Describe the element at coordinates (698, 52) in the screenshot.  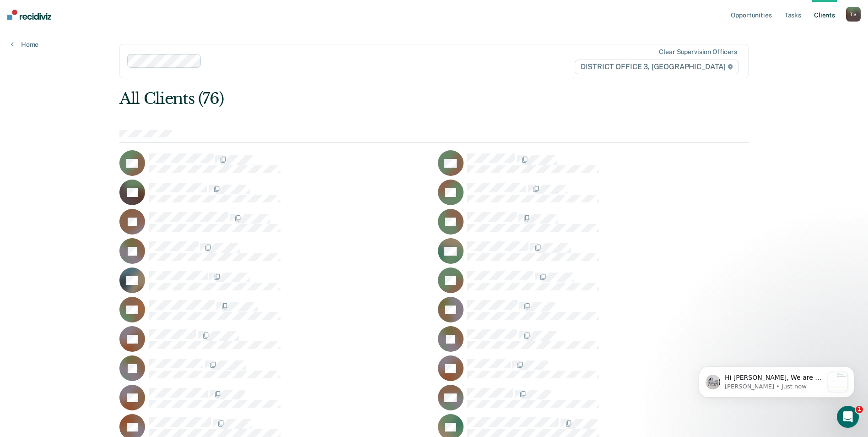
I see `div: Clear supervision officers` at that location.